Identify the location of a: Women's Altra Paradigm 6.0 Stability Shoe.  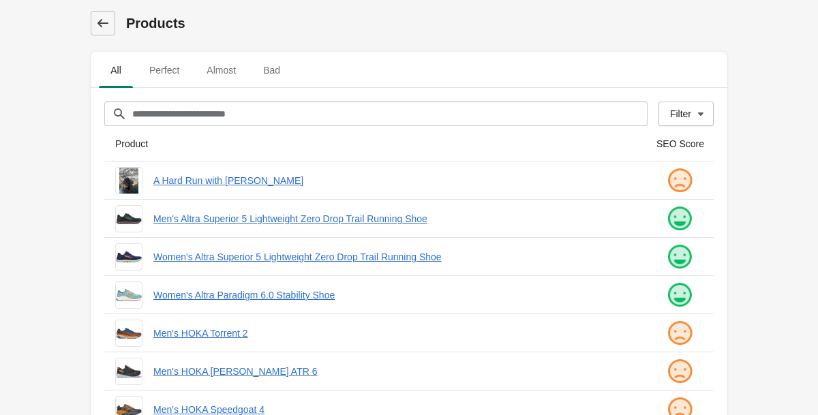
(394, 295).